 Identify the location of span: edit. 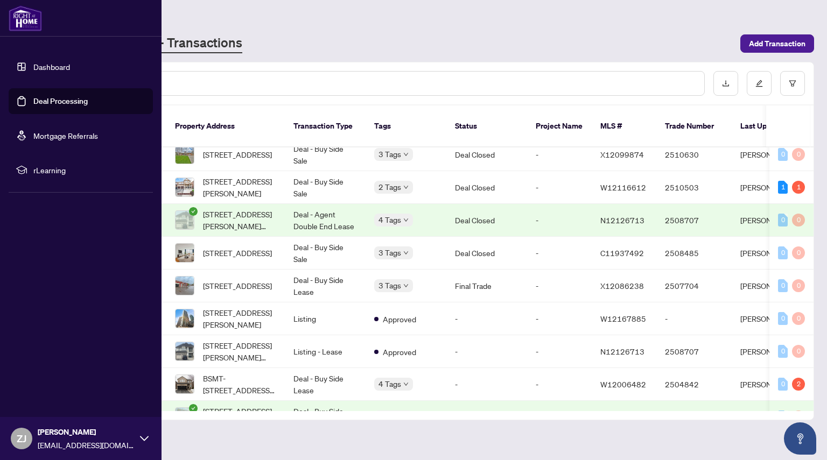
(759, 83).